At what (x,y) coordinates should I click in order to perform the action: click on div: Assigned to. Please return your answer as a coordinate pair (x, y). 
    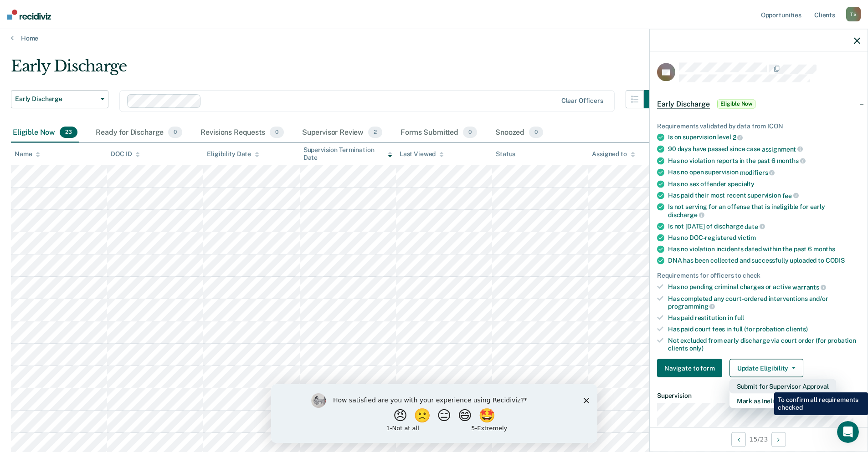
    Looking at the image, I should click on (613, 154).